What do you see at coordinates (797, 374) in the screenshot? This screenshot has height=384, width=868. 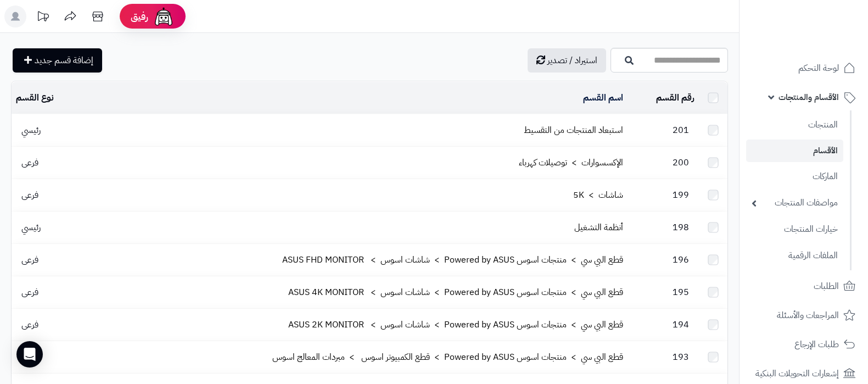 I see `span: إشعارات التحويلات البنكية` at bounding box center [797, 374].